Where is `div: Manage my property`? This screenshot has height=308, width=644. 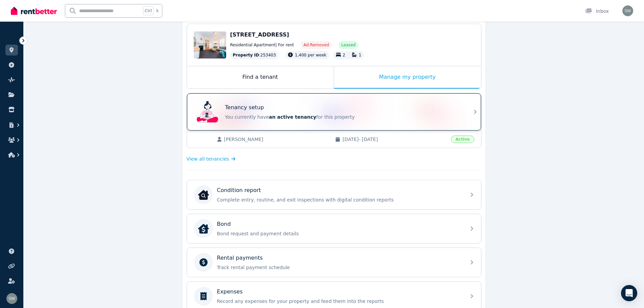 div: Manage my property is located at coordinates (407, 77).